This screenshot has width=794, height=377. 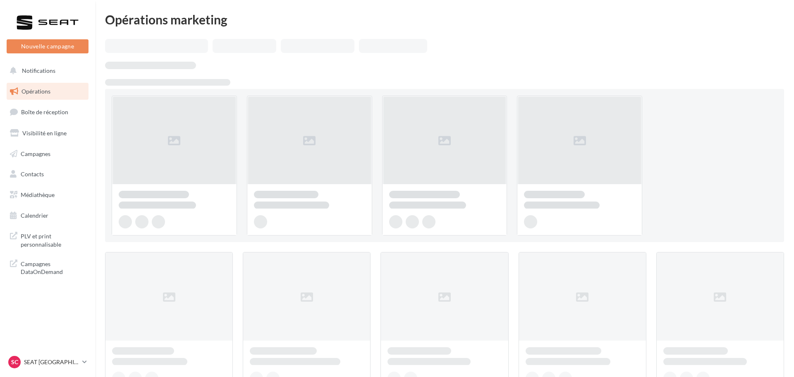 I want to click on button: Nouvelle campagne, so click(x=48, y=46).